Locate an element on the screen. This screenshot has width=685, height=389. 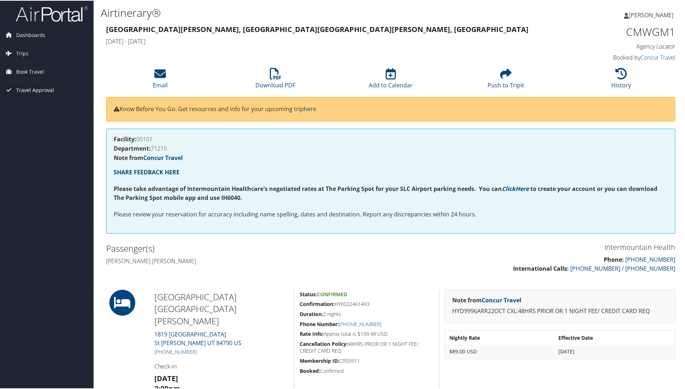
p: Know Before You Go: Get resources and info for your upcoming trip is located at coordinates (391, 109).